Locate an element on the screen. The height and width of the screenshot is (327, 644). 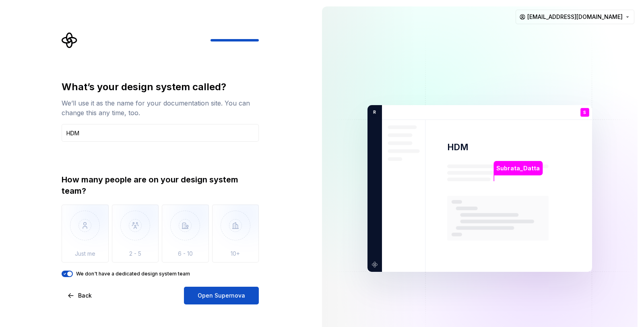
span: Open Supernova is located at coordinates (221, 295).